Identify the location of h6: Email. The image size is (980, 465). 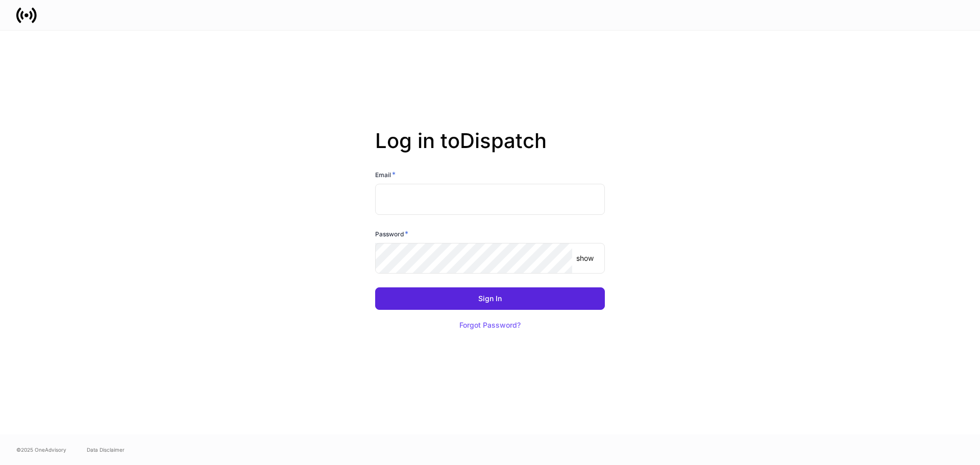
(385, 175).